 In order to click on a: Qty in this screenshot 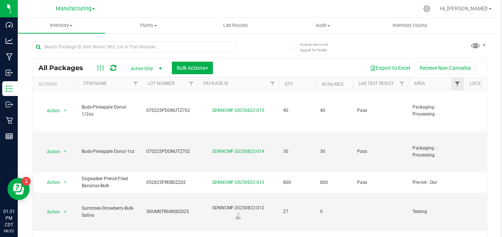, I will do `click(289, 84)`.